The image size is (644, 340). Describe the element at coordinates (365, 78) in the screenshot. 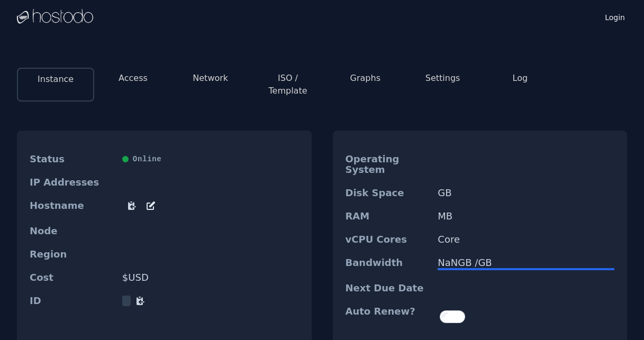

I see `button: Graphs` at that location.